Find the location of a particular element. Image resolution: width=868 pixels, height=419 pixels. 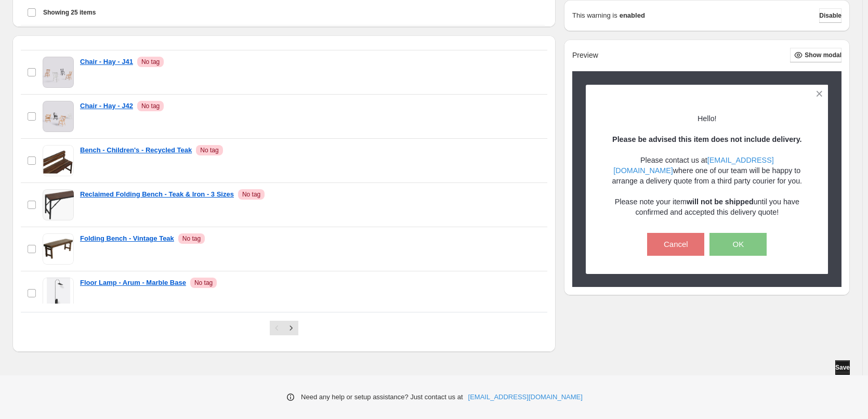

button: Cancel is located at coordinates (675, 244).